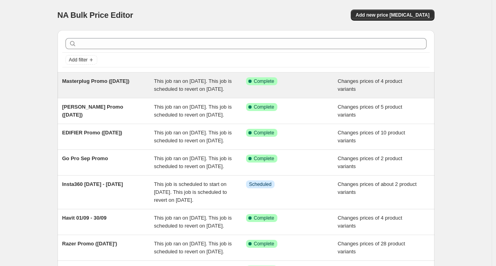 Image resolution: width=496 pixels, height=266 pixels. Describe the element at coordinates (371, 248) in the screenshot. I see `span: Changes prices of 28 product variants` at that location.